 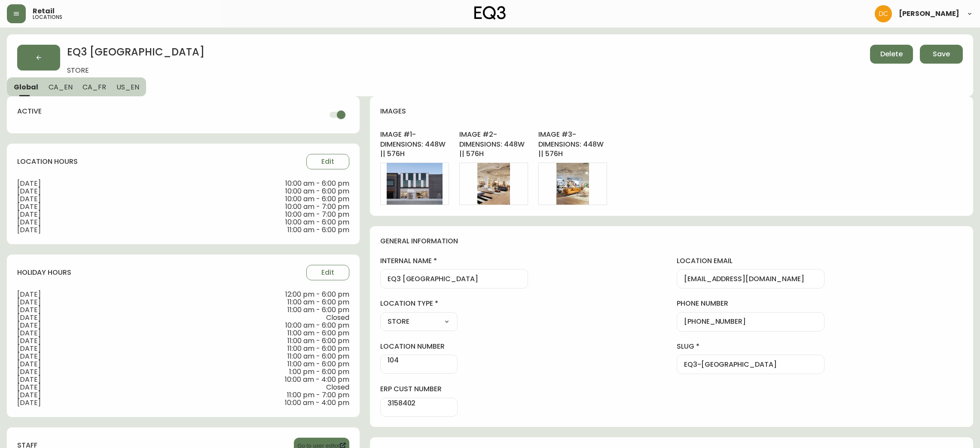 I want to click on label: location type, so click(x=419, y=304).